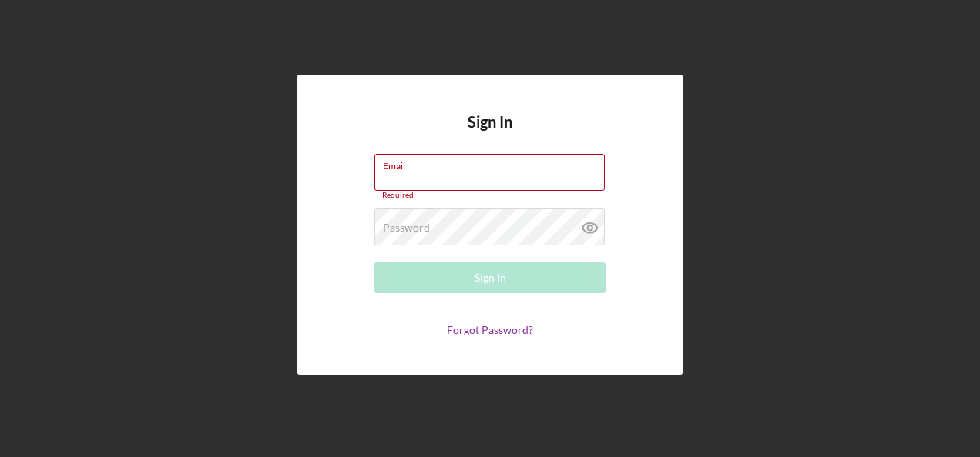 This screenshot has width=980, height=457. What do you see at coordinates (406, 228) in the screenshot?
I see `label: Password` at bounding box center [406, 228].